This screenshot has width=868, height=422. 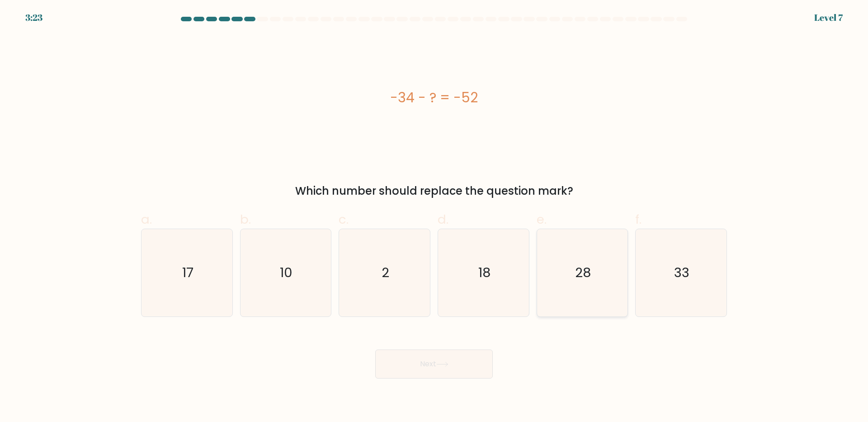 I want to click on text: 17, so click(x=188, y=272).